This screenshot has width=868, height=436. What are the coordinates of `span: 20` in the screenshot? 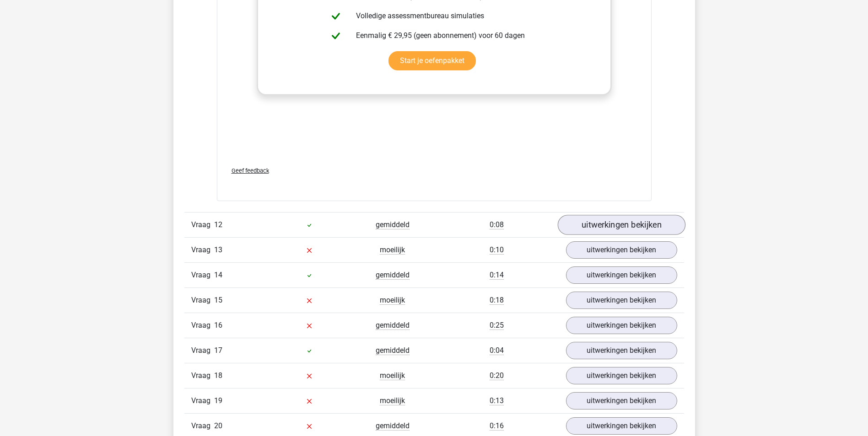 It's located at (218, 426).